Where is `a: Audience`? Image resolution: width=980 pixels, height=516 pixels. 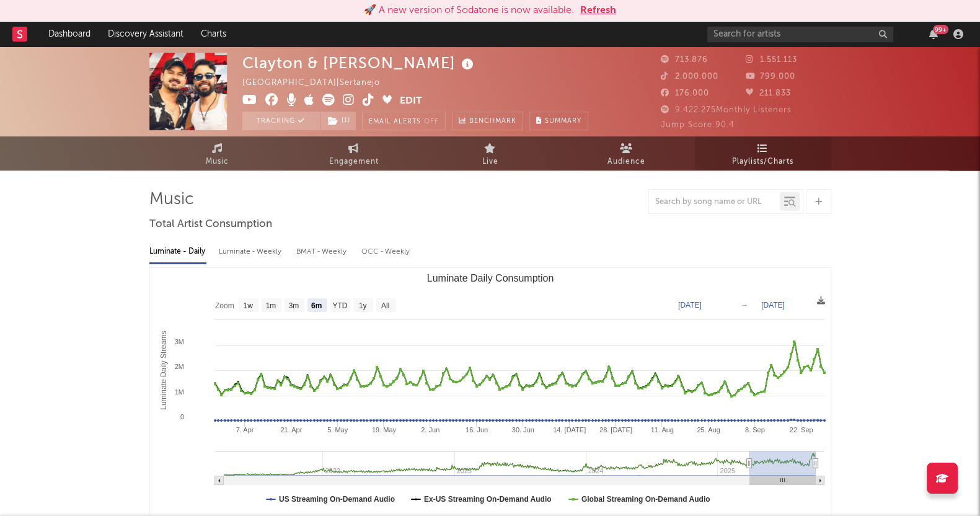 a: Audience is located at coordinates (627, 153).